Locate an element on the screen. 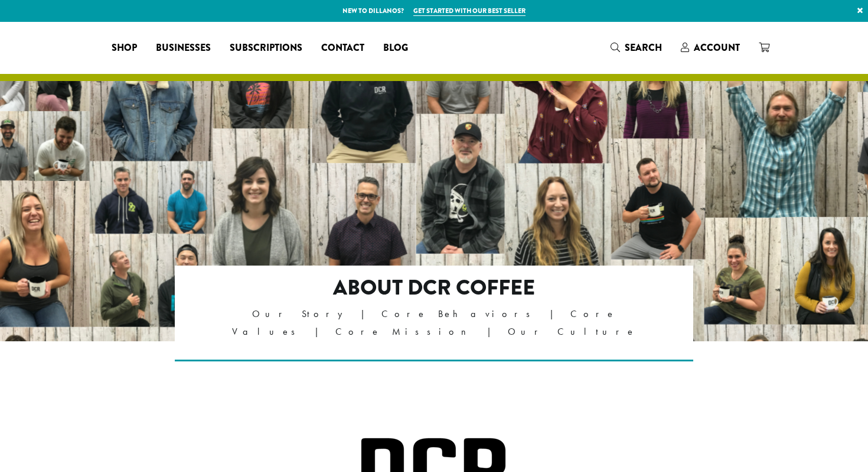 This screenshot has width=868, height=472. span: Shop is located at coordinates (124, 48).